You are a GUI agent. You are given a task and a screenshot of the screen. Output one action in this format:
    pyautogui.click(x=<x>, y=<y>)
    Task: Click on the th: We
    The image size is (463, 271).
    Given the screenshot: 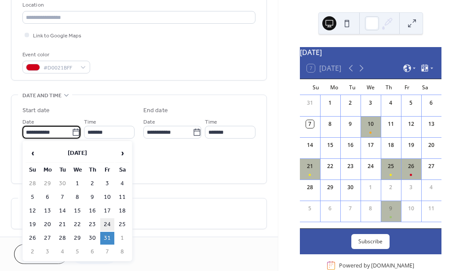 What is the action you would take?
    pyautogui.click(x=77, y=170)
    